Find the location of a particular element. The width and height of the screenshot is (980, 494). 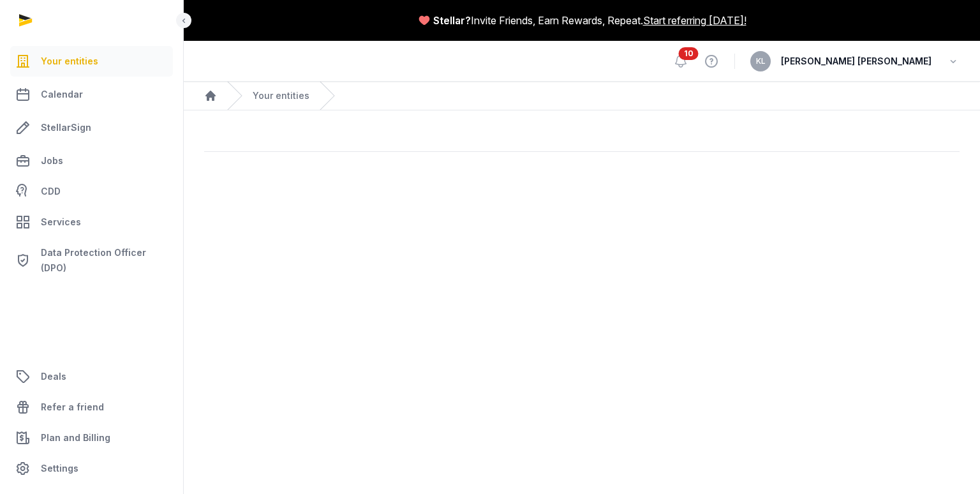

span: Services is located at coordinates (61, 222).